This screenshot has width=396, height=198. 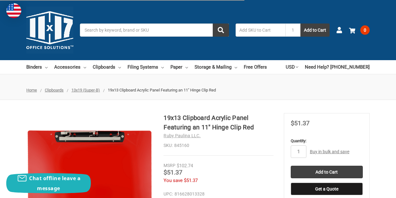 I want to click on input: Add SKU to Cart, so click(x=260, y=30).